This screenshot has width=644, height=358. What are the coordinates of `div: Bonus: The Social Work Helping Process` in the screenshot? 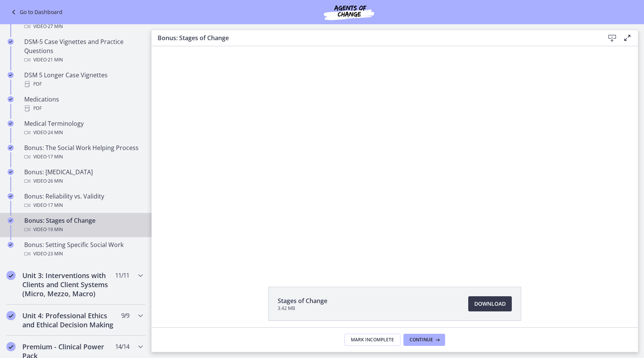 It's located at (83, 152).